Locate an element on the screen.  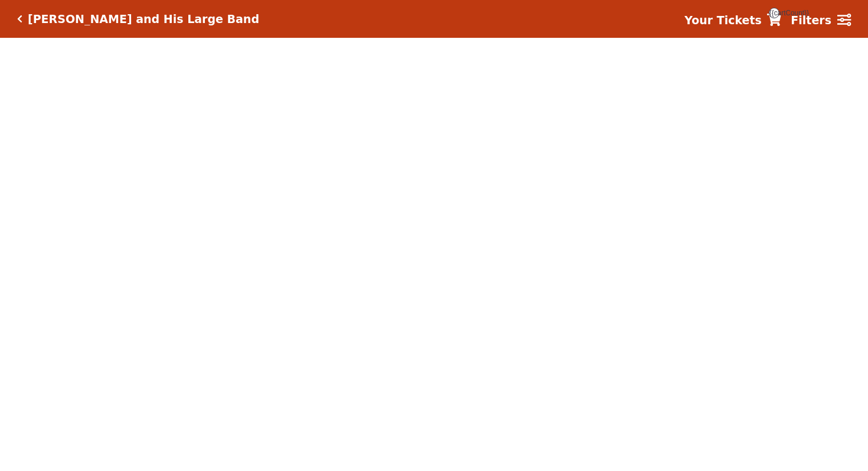
strong: Filters is located at coordinates (811, 20).